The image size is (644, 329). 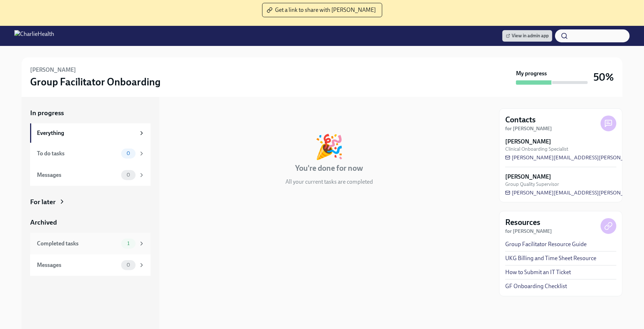 I want to click on a: Completed tasks1, so click(x=90, y=244).